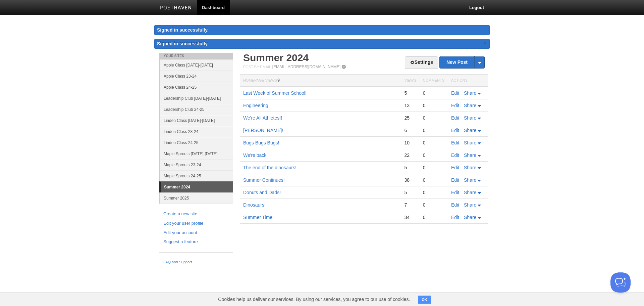 This screenshot has width=644, height=306. I want to click on a: Summer Time!, so click(258, 217).